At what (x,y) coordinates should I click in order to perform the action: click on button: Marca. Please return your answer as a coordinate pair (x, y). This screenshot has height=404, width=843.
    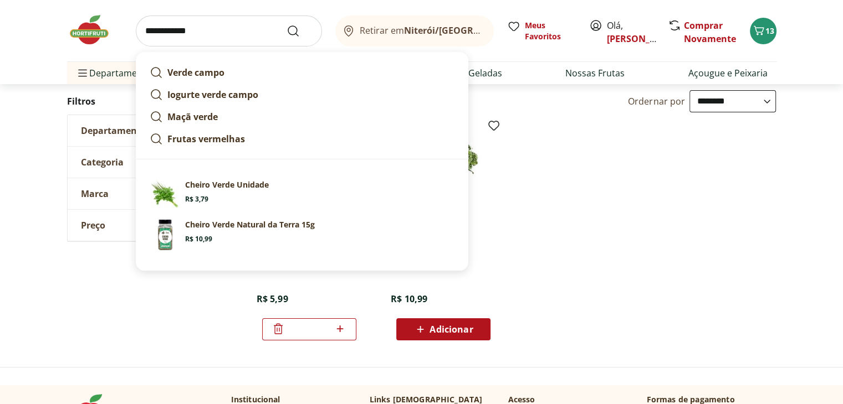
    Looking at the image, I should click on (151, 194).